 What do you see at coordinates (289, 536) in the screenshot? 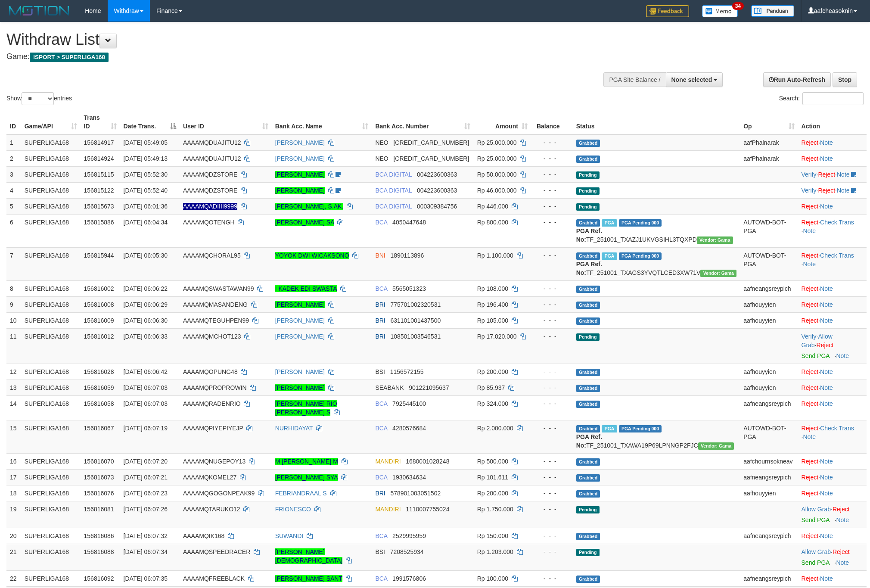
I see `a: SUWANDI` at bounding box center [289, 536].